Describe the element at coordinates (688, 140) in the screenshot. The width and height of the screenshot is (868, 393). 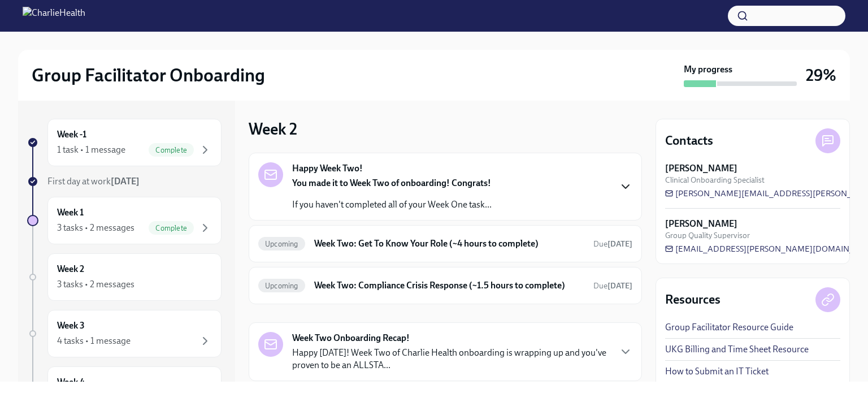
I see `h4: Contacts` at that location.